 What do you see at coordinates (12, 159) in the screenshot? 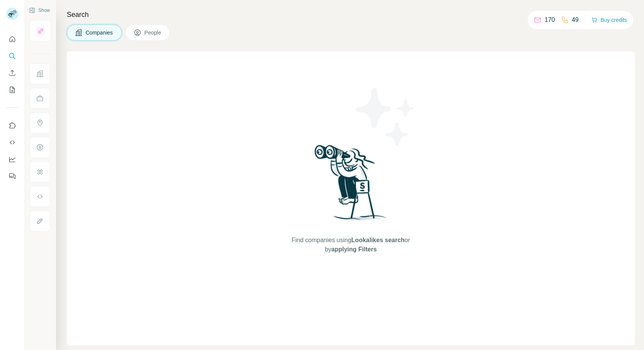
I see `button: Dashboard` at bounding box center [12, 159].